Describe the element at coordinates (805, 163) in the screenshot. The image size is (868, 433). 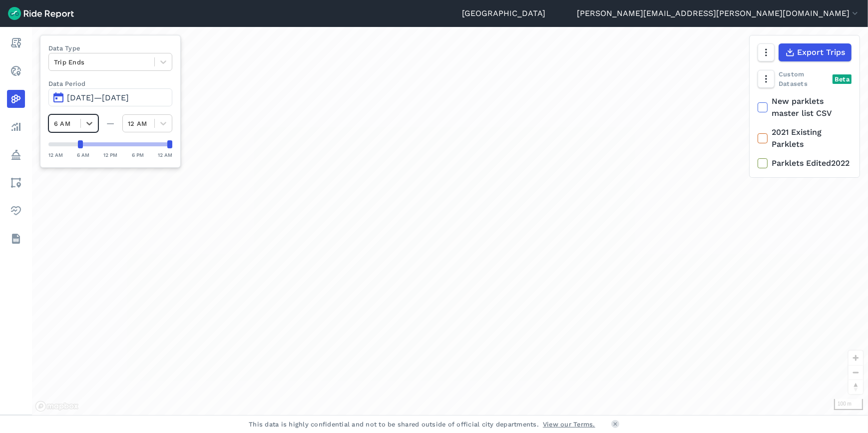
I see `label: Parklets Edited2022` at that location.